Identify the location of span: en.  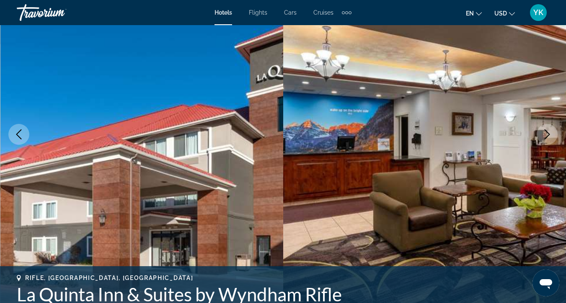
(470, 13).